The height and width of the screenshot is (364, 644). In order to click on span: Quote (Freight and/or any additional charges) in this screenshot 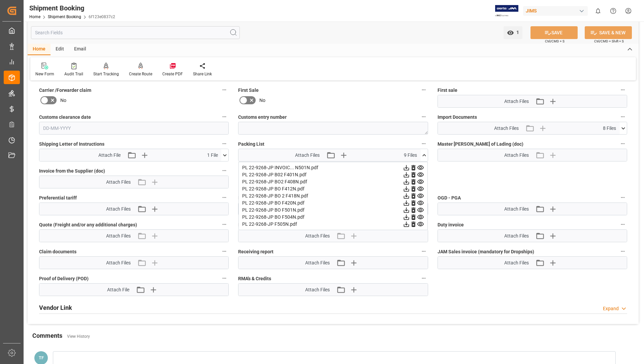, I will do `click(88, 225)`.